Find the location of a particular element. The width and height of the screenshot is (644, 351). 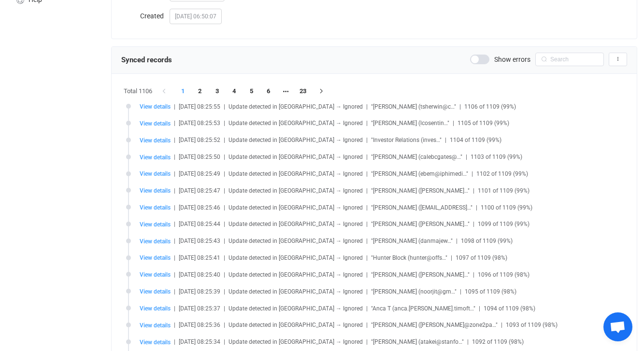

span: 1096 of 1109 (98%) is located at coordinates (504, 275).